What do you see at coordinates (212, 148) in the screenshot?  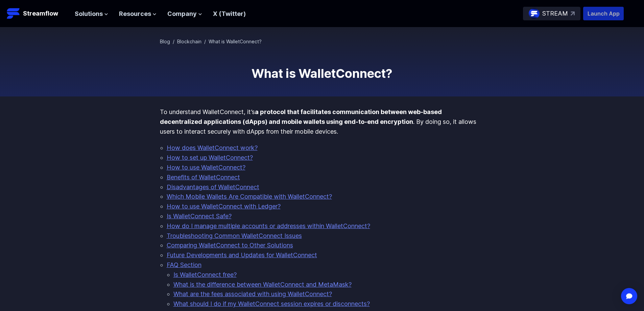 I see `a: How does WalletConnect work?` at bounding box center [212, 148].